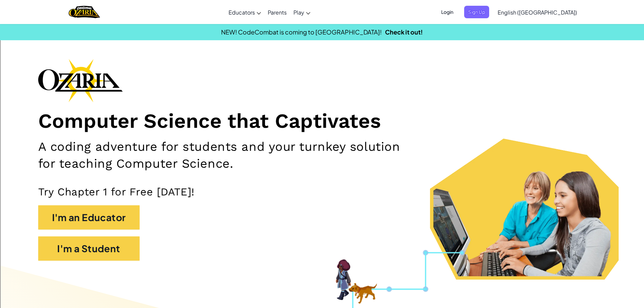  Describe the element at coordinates (404, 31) in the screenshot. I see `a: Check it out!` at that location.